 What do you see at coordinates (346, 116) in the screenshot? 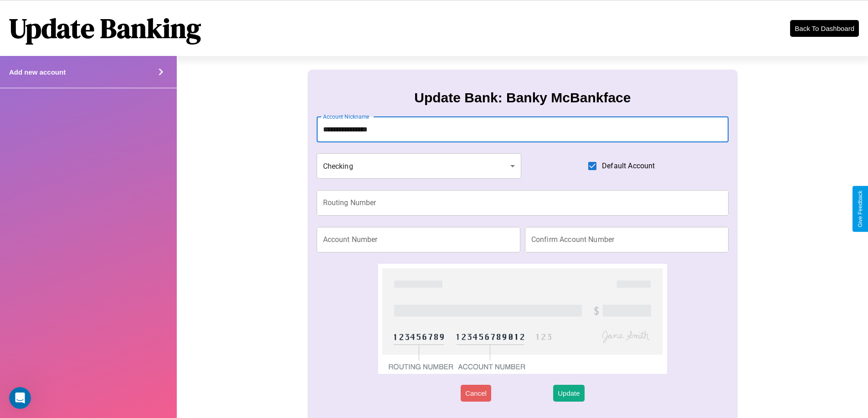
I see `label: Account Nickname` at bounding box center [346, 116].